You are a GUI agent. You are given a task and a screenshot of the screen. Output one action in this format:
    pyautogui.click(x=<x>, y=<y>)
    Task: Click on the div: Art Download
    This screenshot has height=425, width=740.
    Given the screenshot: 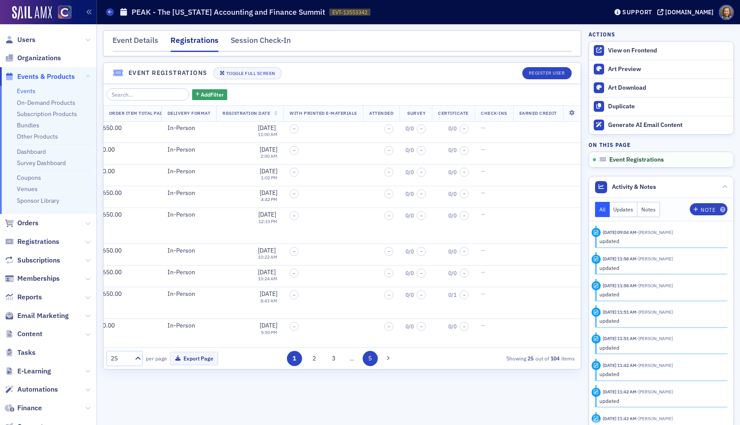 What is the action you would take?
    pyautogui.click(x=669, y=88)
    